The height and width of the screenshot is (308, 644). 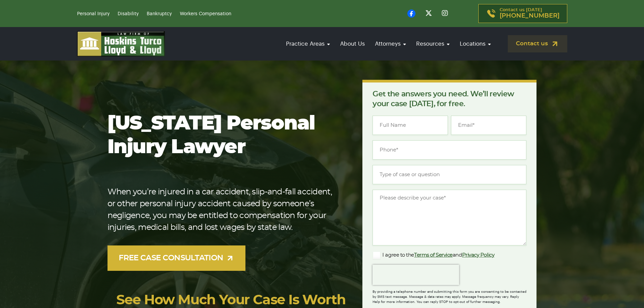 What do you see at coordinates (449, 295) in the screenshot?
I see `div: By providing a telephone number and submitting this form you are consenting to be contacted by SM...` at bounding box center [449, 295].